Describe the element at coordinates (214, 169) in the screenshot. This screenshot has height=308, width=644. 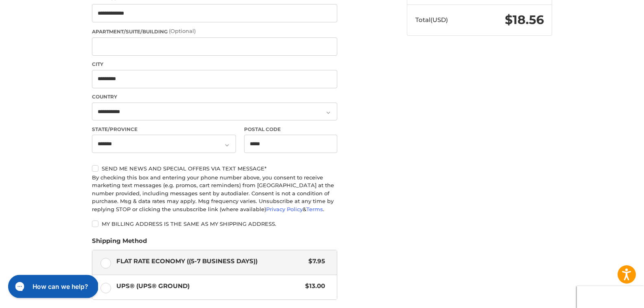
I see `label: Send me news and special offers via text message*` at that location.